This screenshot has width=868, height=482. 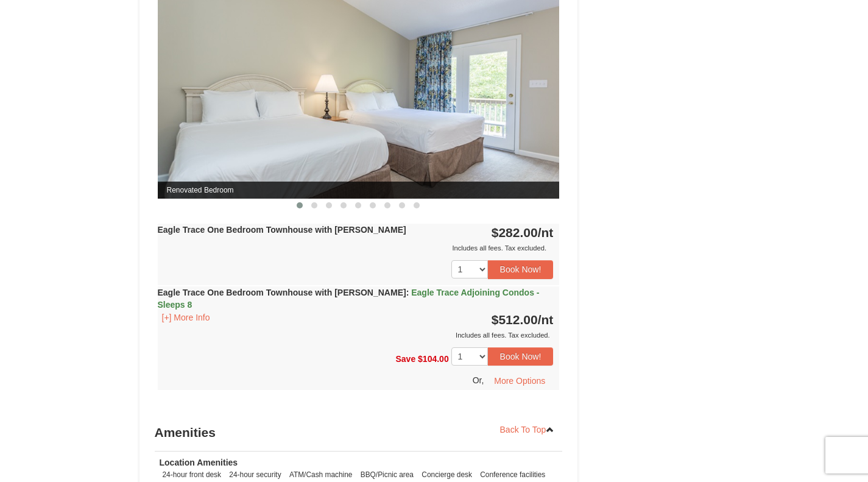 What do you see at coordinates (359, 433) in the screenshot?
I see `h3: Amenities` at bounding box center [359, 433].